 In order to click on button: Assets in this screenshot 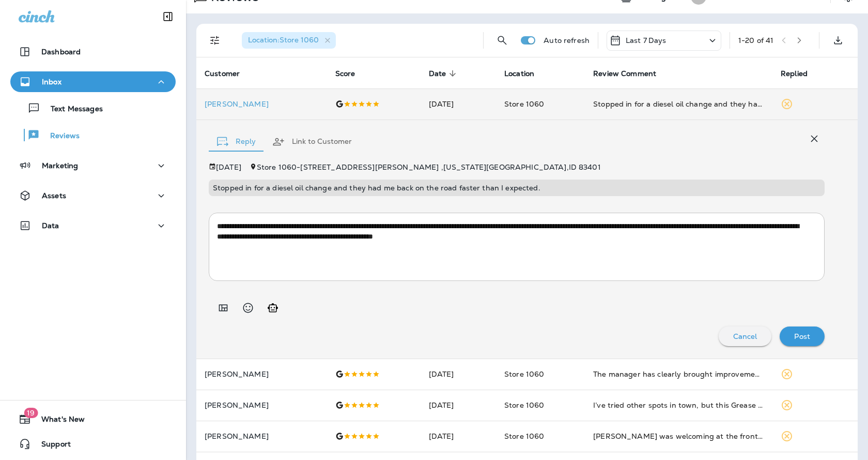, I will do `click(93, 195)`.